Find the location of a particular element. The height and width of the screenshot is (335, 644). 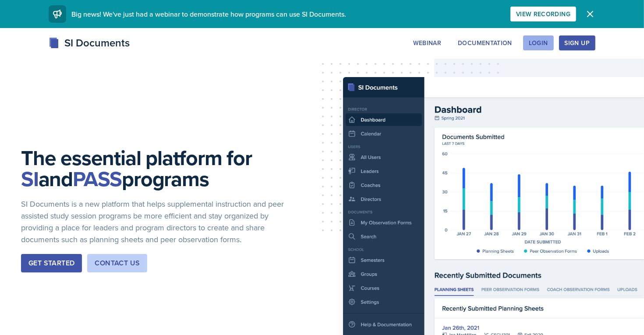

button: Get Started is located at coordinates (51, 263).